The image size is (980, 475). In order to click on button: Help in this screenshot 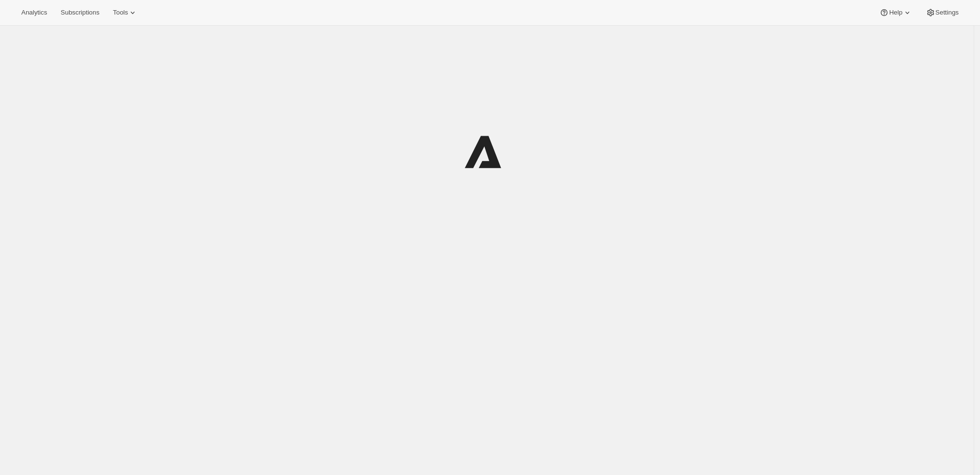, I will do `click(895, 13)`.